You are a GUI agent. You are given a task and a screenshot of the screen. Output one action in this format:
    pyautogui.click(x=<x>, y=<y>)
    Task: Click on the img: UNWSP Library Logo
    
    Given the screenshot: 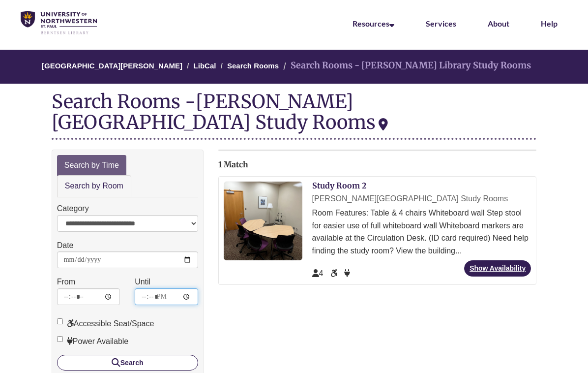 What is the action you would take?
    pyautogui.click(x=59, y=23)
    